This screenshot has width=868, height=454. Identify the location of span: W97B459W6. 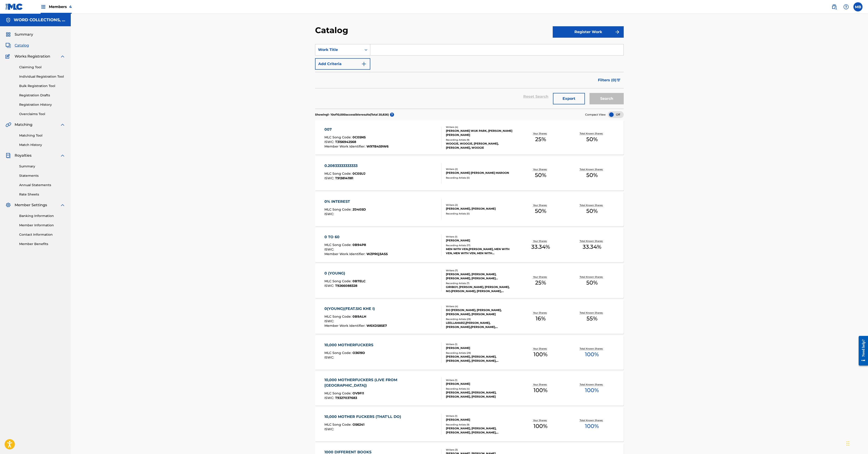
(377, 147).